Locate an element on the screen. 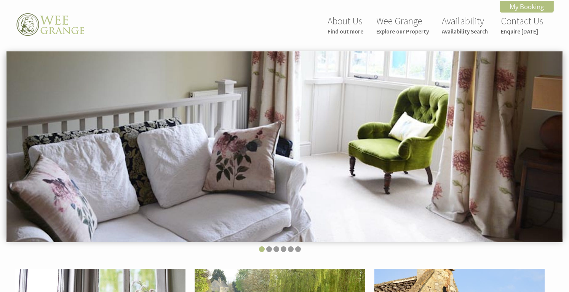 This screenshot has width=569, height=292. small: Find out more is located at coordinates (346, 31).